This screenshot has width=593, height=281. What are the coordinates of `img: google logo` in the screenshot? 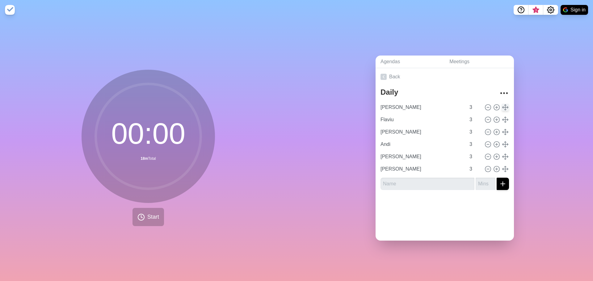 It's located at (565, 10).